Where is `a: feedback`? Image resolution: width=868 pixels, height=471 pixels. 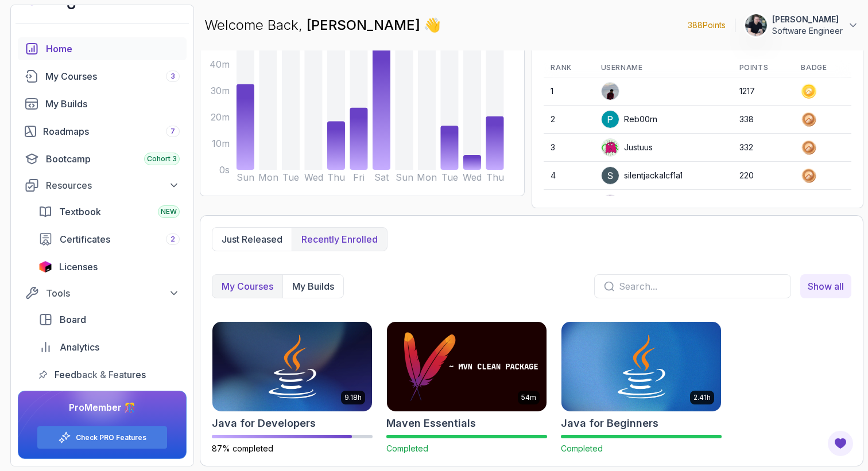 a: feedback is located at coordinates (109, 374).